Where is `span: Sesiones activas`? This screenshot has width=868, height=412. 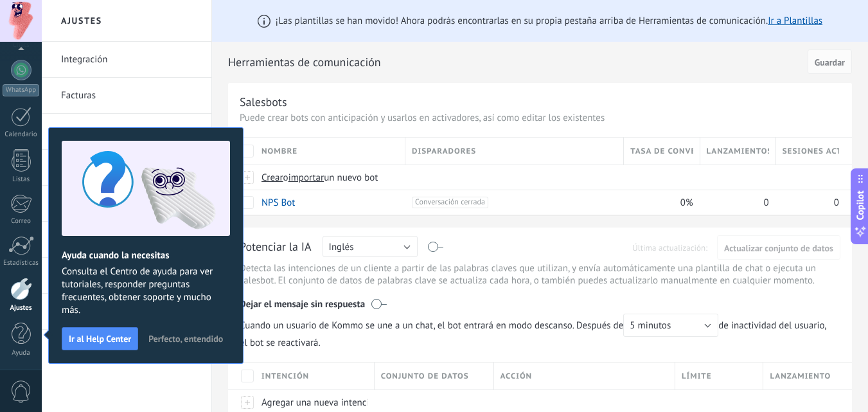
span: Sesiones activas is located at coordinates (811, 151).